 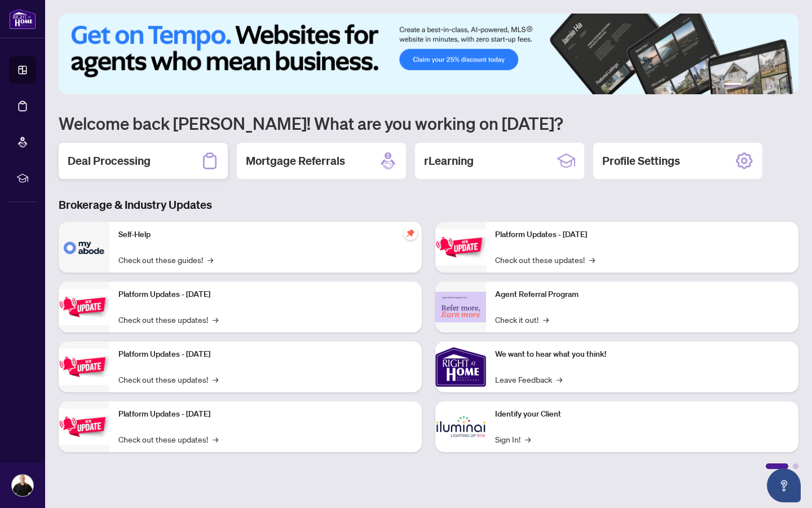 I want to click on button: 3, so click(x=758, y=85).